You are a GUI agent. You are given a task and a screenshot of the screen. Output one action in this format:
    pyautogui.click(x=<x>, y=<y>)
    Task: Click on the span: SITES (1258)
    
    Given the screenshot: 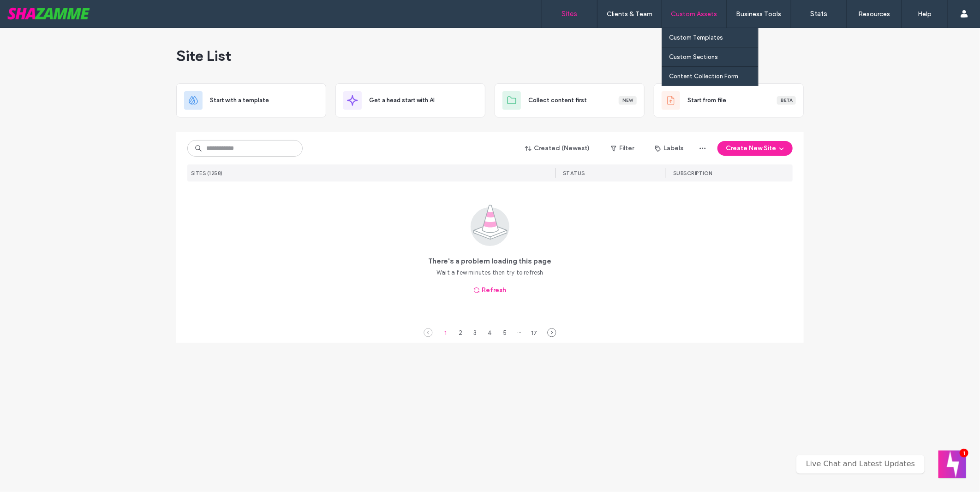 What is the action you would take?
    pyautogui.click(x=207, y=173)
    